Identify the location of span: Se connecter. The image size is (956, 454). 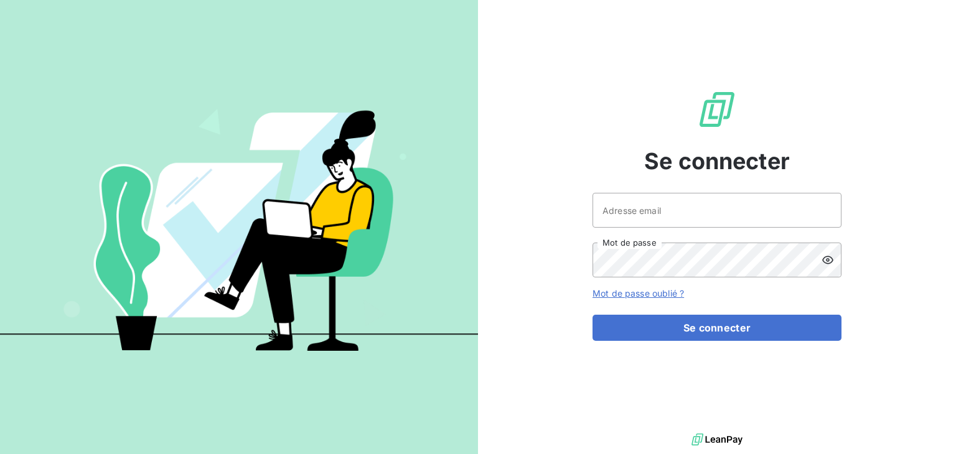
(717, 161).